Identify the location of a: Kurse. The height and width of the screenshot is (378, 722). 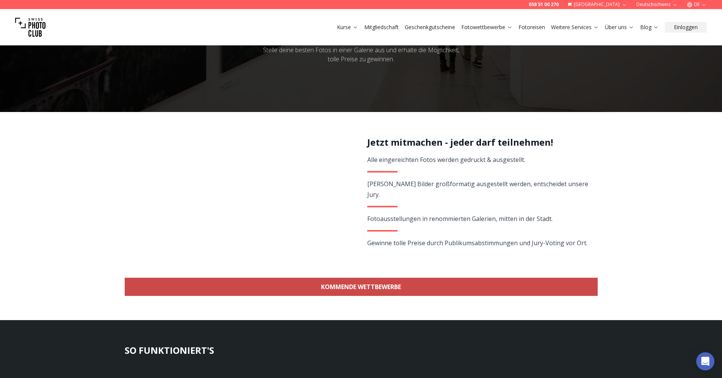
(347, 27).